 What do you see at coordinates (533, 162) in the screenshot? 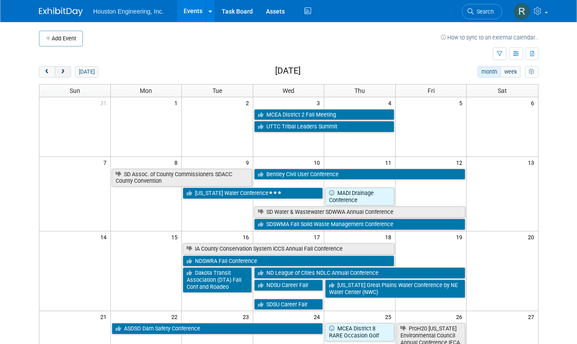
I see `span: 13` at bounding box center [533, 162].